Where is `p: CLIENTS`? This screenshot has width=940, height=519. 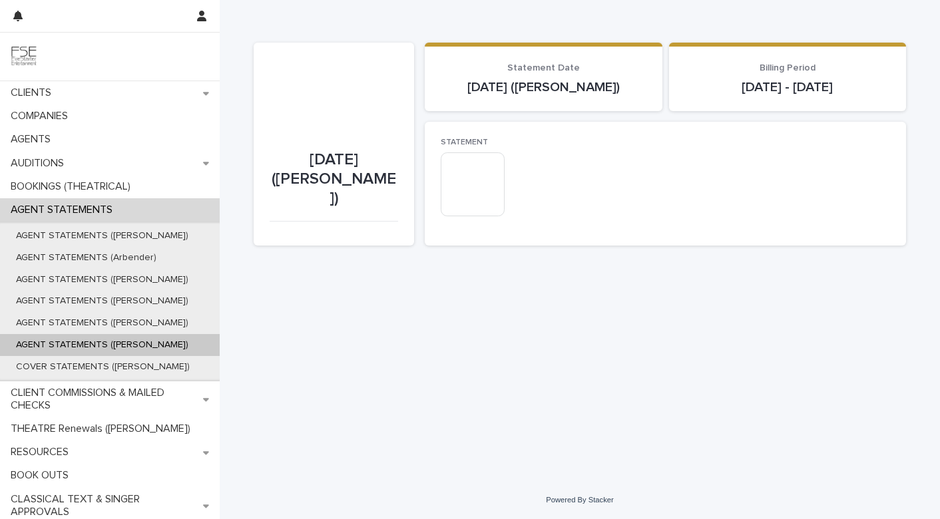
p: CLIENTS is located at coordinates (33, 93).